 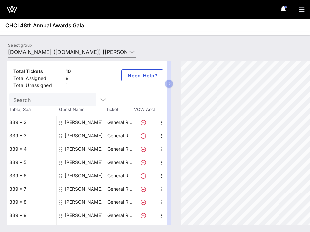 What do you see at coordinates (119, 109) in the screenshot?
I see `span: Ticket` at bounding box center [119, 109].